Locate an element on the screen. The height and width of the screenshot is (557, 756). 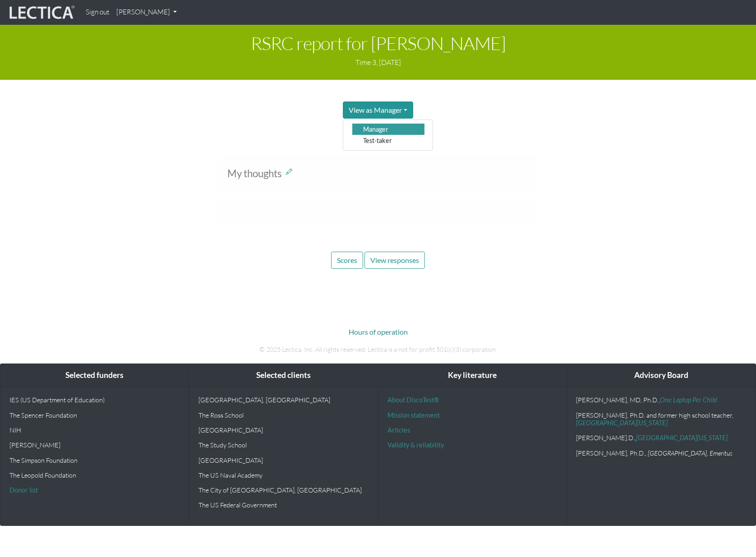
a: Manager is located at coordinates (388, 129).